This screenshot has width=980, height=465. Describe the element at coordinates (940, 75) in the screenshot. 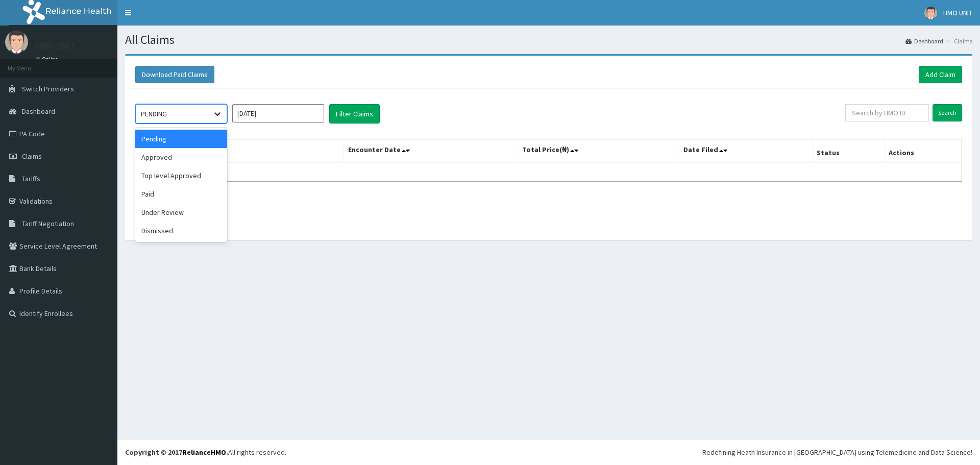

I see `a: Add Claim` at that location.